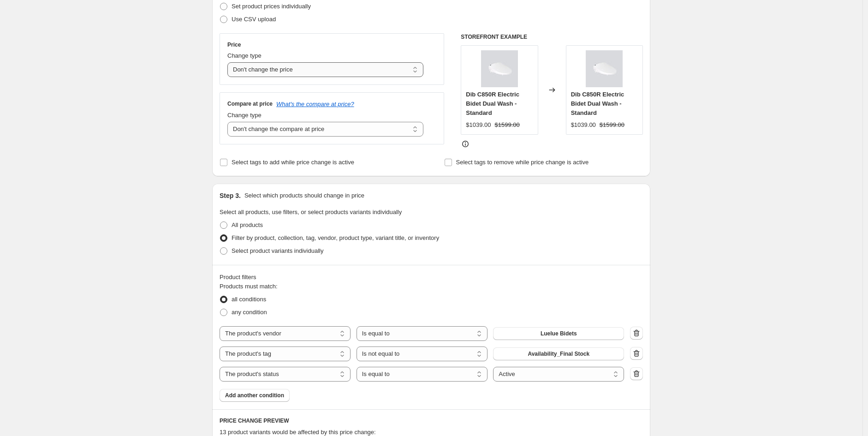 The image size is (868, 436). What do you see at coordinates (551, 37) in the screenshot?
I see `h6: STOREFRONT EXAMPLE` at bounding box center [551, 37].